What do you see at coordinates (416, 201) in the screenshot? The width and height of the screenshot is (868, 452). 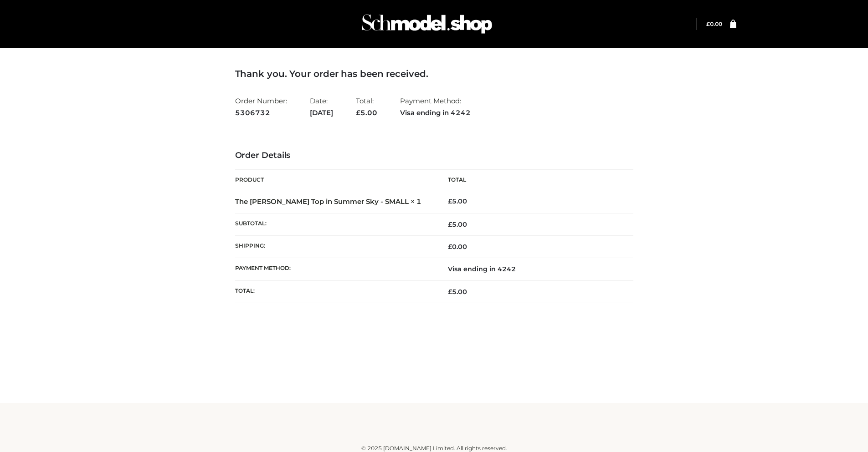 I see `strong: × 1` at bounding box center [416, 201].